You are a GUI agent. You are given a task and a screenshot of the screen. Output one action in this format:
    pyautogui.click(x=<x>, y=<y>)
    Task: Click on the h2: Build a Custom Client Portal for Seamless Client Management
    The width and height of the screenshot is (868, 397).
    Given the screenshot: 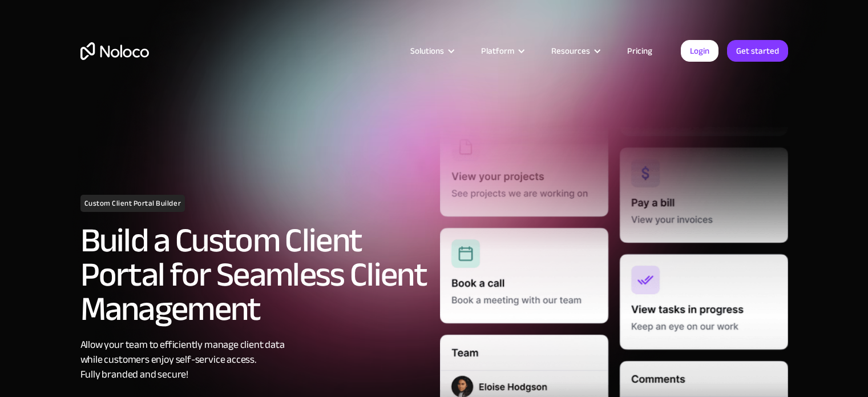 What is the action you would take?
    pyautogui.click(x=255, y=274)
    